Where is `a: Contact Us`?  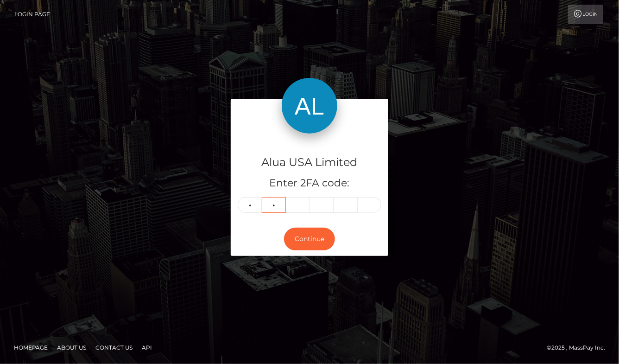
a: Contact Us is located at coordinates (114, 347).